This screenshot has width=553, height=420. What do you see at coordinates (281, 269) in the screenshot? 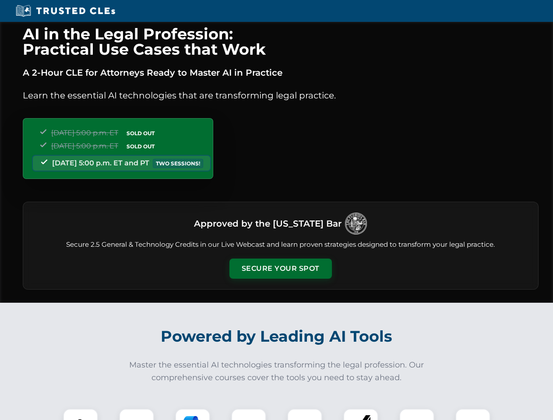
I see `button: Secure Your Spot` at bounding box center [281, 269].